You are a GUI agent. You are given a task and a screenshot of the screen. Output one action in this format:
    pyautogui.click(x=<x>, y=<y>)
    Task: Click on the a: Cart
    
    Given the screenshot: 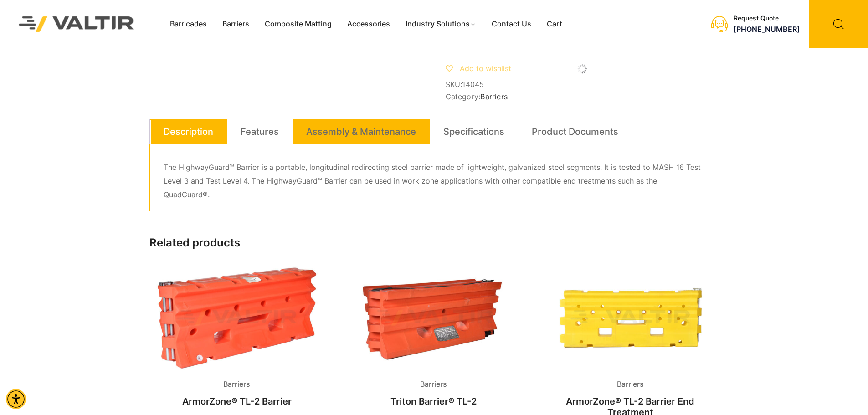 What is the action you would take?
    pyautogui.click(x=554, y=24)
    